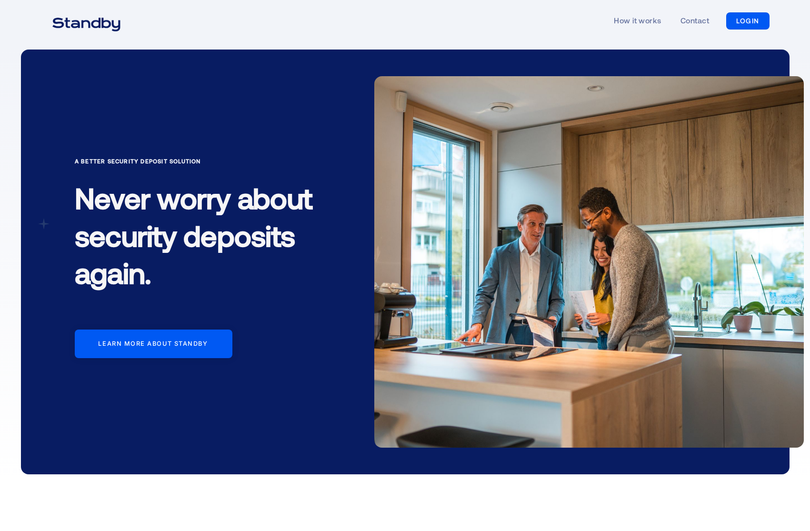  Describe the element at coordinates (153, 344) in the screenshot. I see `a: Learn more about standby` at that location.